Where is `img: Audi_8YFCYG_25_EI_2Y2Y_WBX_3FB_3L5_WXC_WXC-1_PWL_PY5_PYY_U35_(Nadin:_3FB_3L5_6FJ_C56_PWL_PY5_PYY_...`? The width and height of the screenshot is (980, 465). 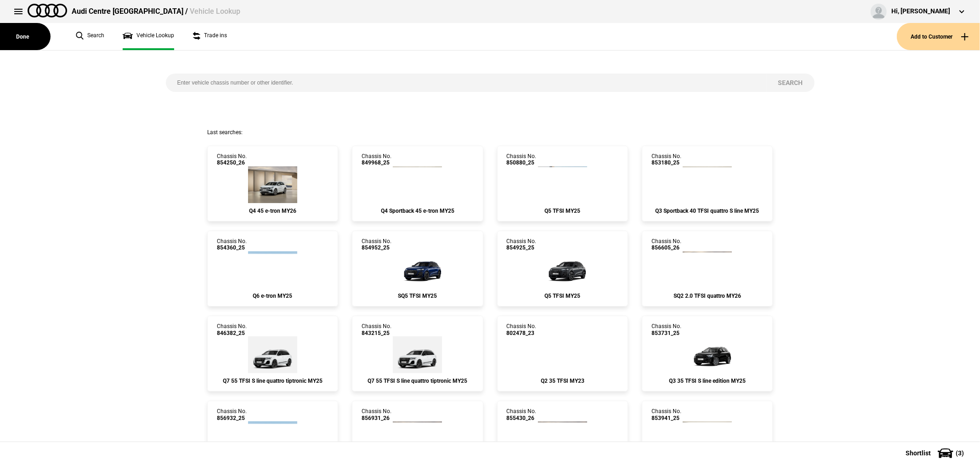 img: Audi_8YFCYG_25_EI_2Y2Y_WBX_3FB_3L5_WXC_WXC-1_PWL_PY5_PYY_U35_(Nadin:_3FB_3L5_6FJ_C56_PWL_PY5_PYY_... is located at coordinates (707, 440).